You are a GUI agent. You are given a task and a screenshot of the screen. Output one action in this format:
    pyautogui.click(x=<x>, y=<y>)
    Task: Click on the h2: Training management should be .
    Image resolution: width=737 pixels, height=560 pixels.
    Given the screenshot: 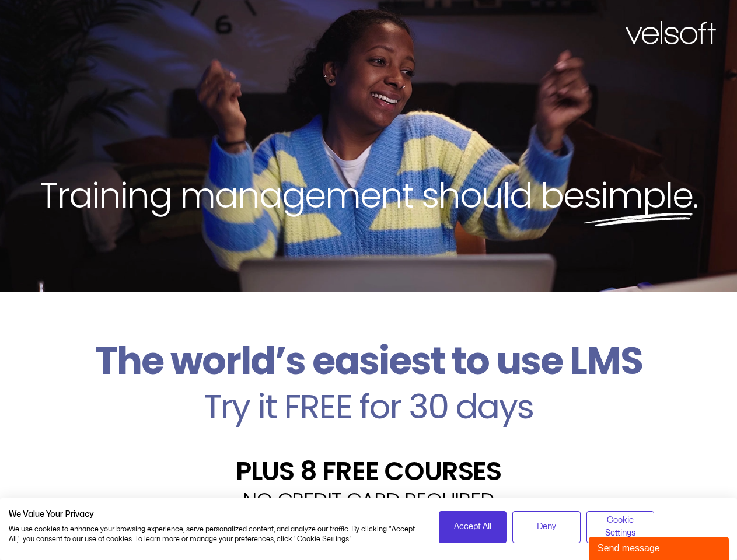 What is the action you would take?
    pyautogui.click(x=368, y=196)
    